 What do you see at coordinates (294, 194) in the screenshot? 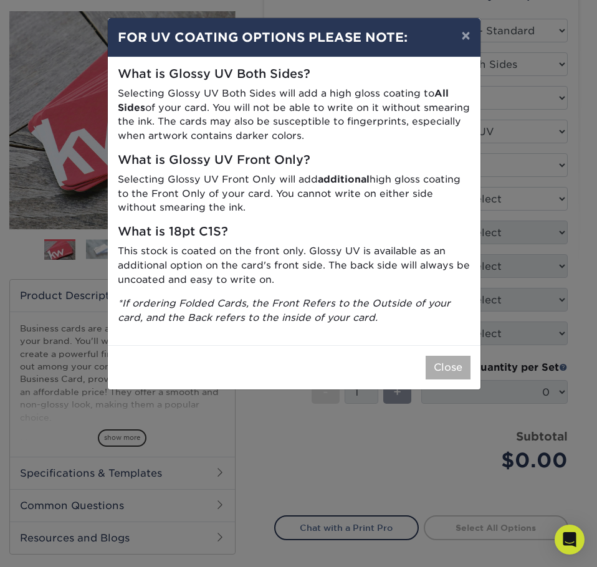
I see `p: Selecting Glossy UV Front Only will add high gloss coating to the Front Only of your card. You ca...` at bounding box center [294, 194].